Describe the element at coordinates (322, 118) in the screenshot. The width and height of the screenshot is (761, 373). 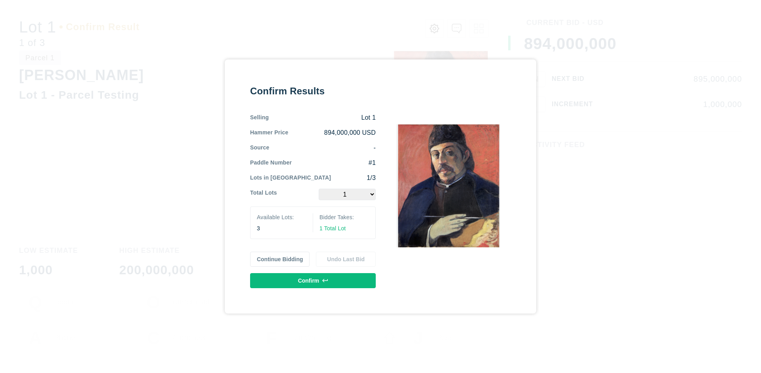
I see `div: Lot 1` at that location.